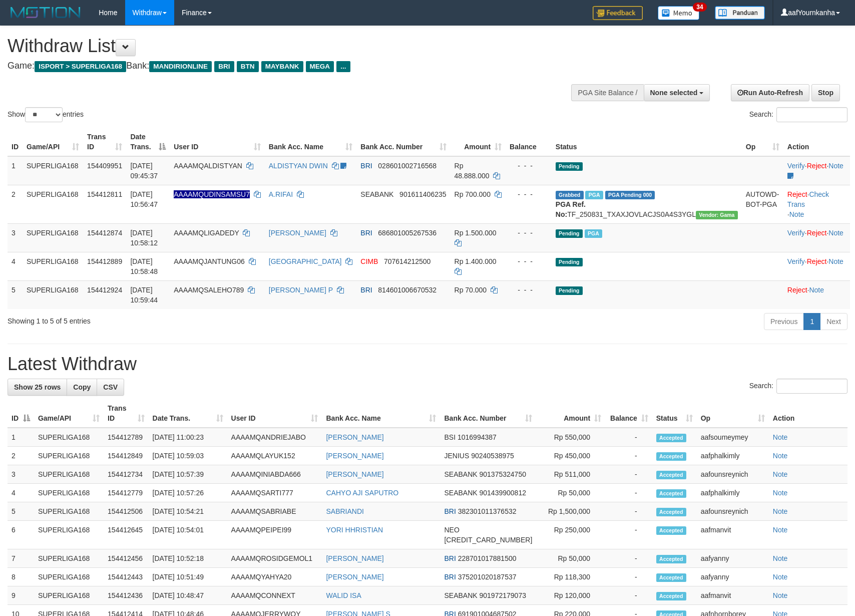  I want to click on span: Copy 686801005267536 to clipboard, so click(407, 233).